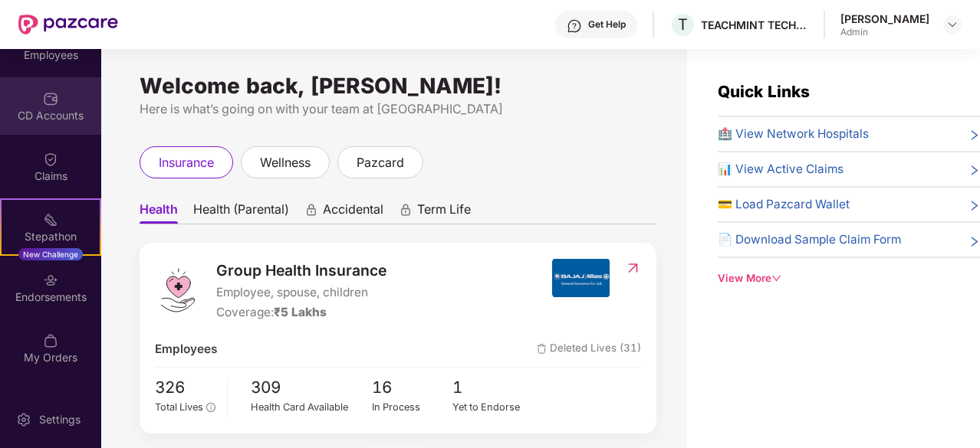 The width and height of the screenshot is (980, 448). Describe the element at coordinates (541, 349) in the screenshot. I see `img: deleteIcon` at that location.